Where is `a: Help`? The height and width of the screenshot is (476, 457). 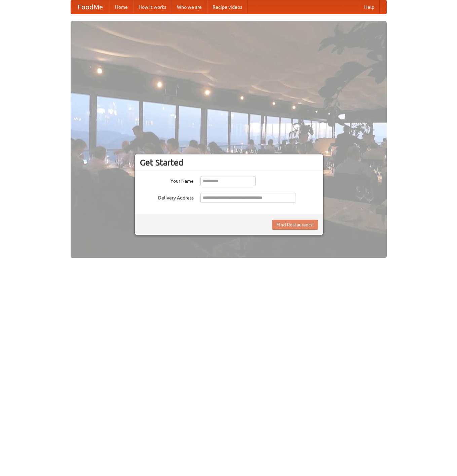
a: Help is located at coordinates (369, 7).